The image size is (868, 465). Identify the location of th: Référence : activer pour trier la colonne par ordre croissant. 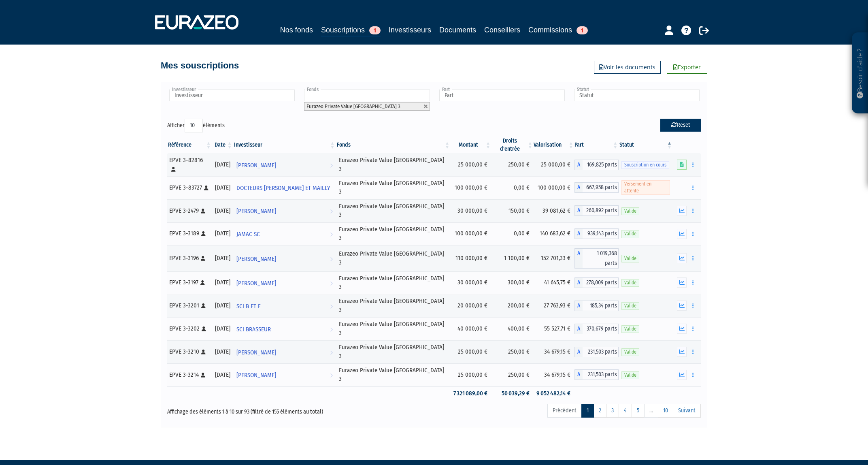
(190, 145).